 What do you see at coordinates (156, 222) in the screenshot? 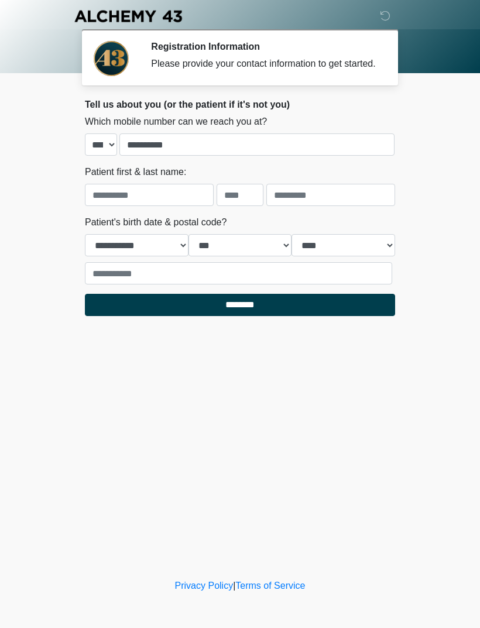
I see `label: Patient's birth date & postal code?` at bounding box center [156, 222].